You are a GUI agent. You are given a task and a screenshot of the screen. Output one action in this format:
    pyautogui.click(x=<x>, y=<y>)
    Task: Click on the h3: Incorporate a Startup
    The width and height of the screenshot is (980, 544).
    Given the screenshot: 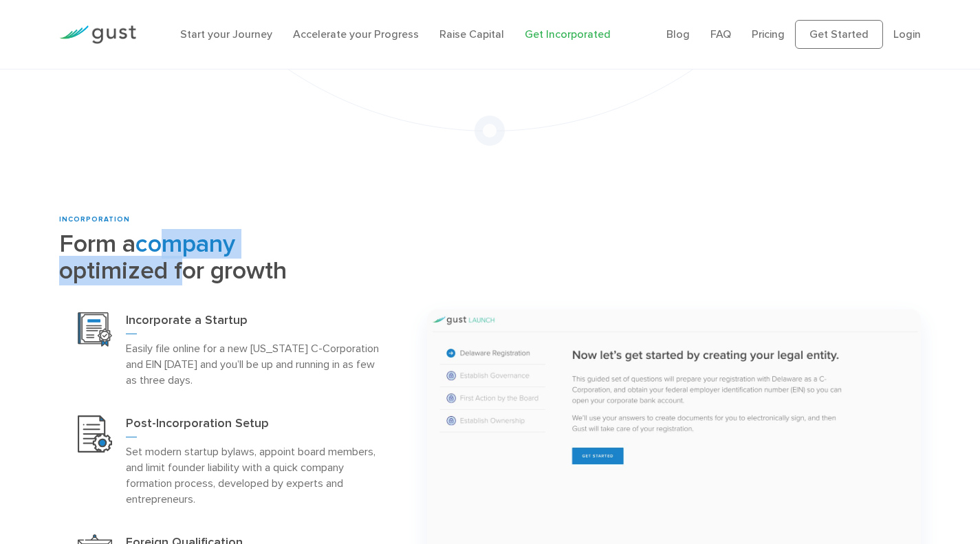 What is the action you would take?
    pyautogui.click(x=256, y=323)
    